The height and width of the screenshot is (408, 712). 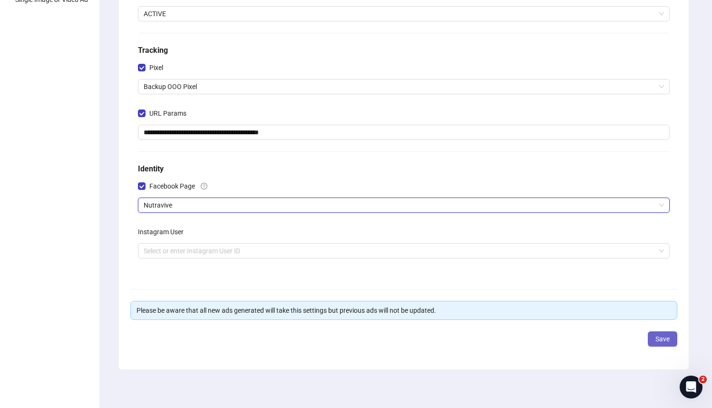 What do you see at coordinates (404, 14) in the screenshot?
I see `span: ACTIVE` at bounding box center [404, 14].